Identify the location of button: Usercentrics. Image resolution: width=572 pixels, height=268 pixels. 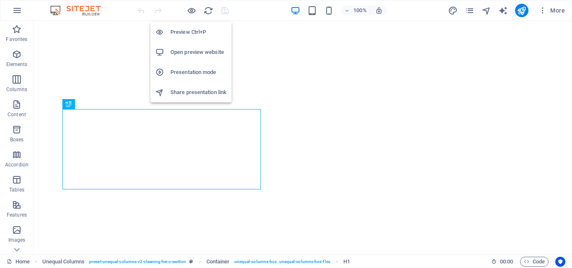
(560, 262).